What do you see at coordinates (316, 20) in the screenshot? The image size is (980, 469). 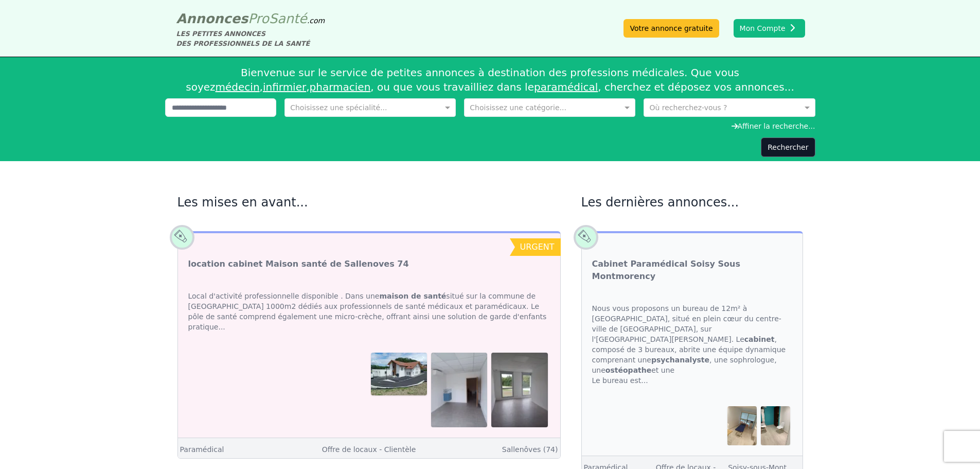 I see `span: .com` at bounding box center [316, 20].